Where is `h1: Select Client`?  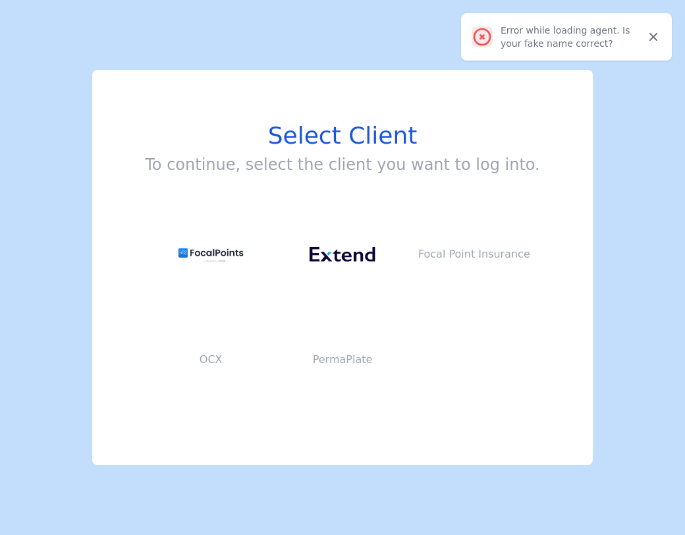
h1: Select Client is located at coordinates (342, 136).